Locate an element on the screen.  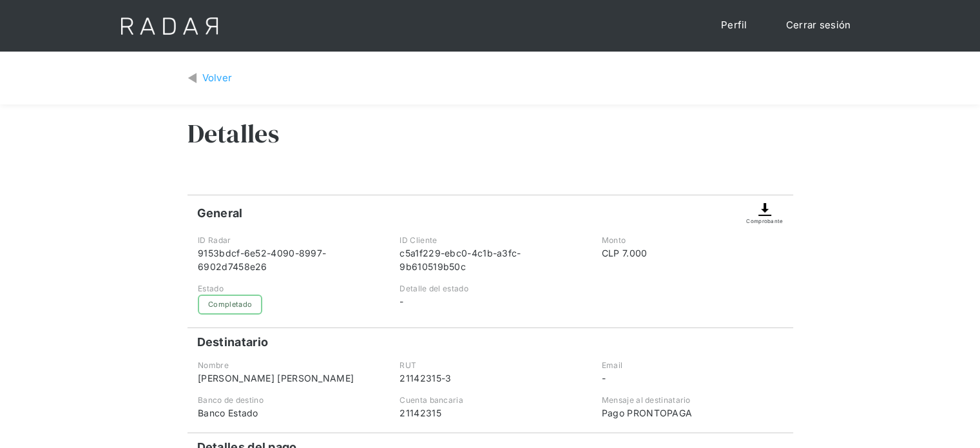
div: Nombre is located at coordinates (288, 365).